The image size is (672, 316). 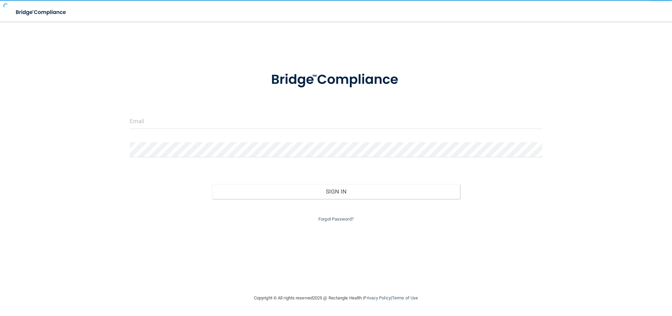 I want to click on a: Terms of Use, so click(x=405, y=298).